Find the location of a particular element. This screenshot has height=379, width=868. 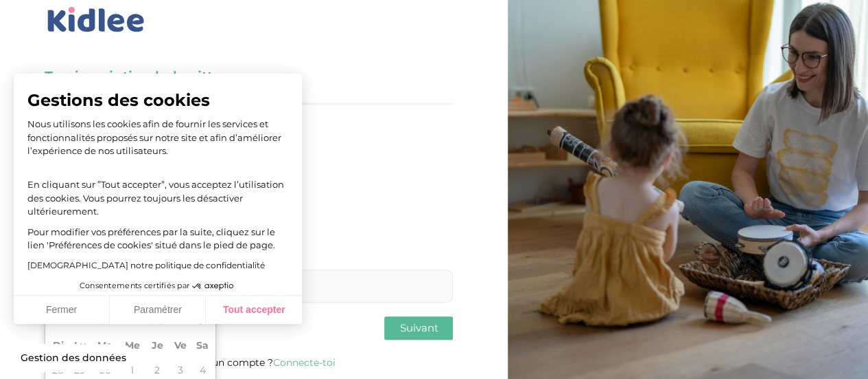

a: Connecte-toi is located at coordinates (304, 362).